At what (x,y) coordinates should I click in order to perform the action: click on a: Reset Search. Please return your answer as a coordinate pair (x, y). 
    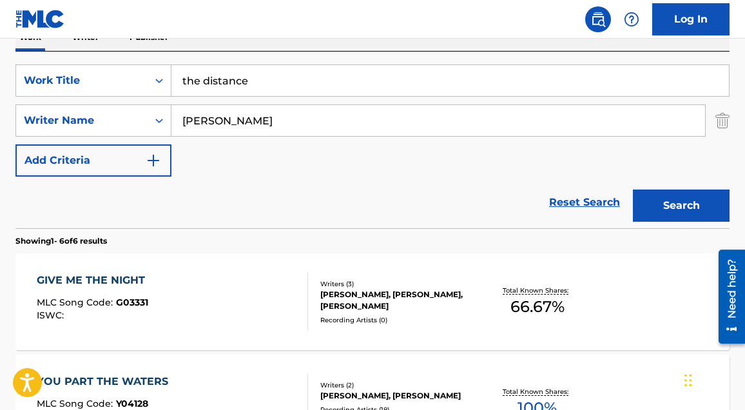
    Looking at the image, I should click on (585, 202).